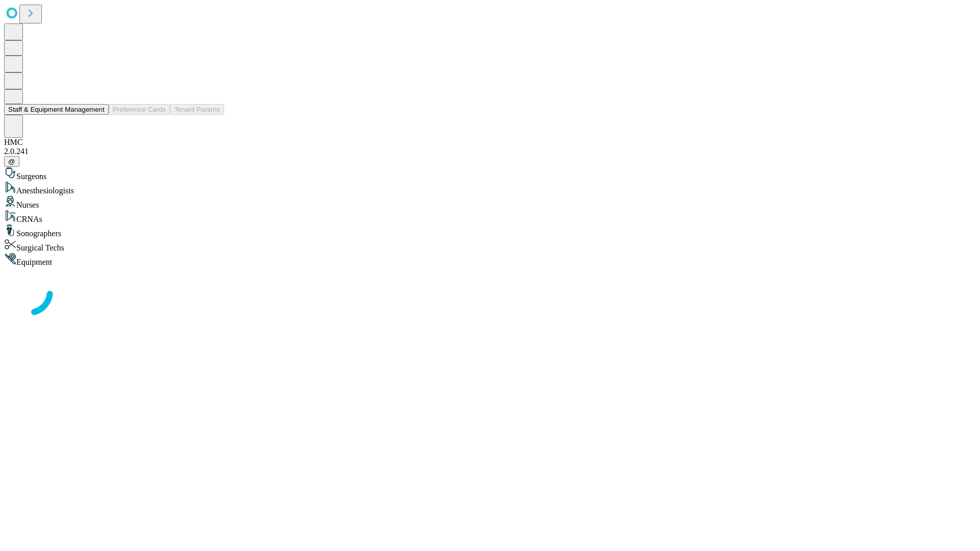 The width and height of the screenshot is (980, 551). I want to click on div: Anesthesiologists, so click(490, 188).